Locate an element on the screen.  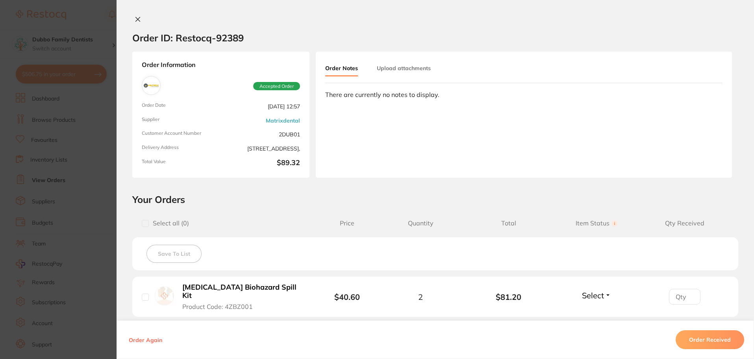
span: Quantity is located at coordinates (421, 223).